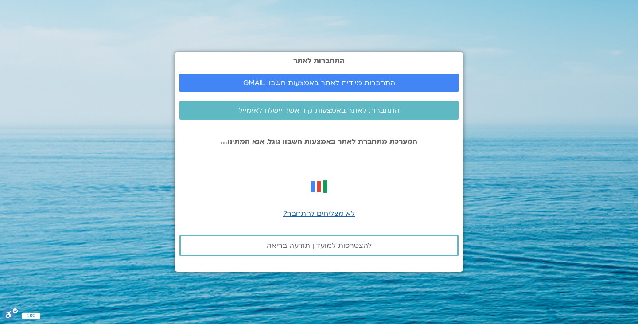  Describe the element at coordinates (319, 110) in the screenshot. I see `span: התחברות לאתר באמצעות קוד אשר יישלח לאימייל` at that location.